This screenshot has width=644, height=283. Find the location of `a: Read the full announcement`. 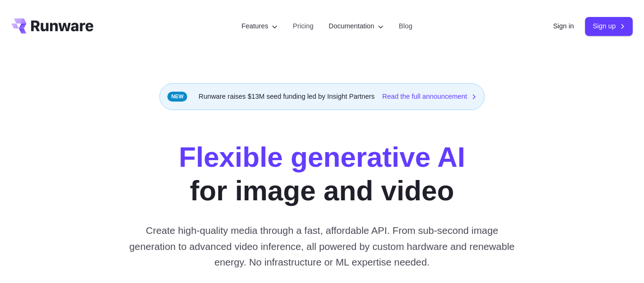

a: Read the full announcement is located at coordinates (429, 96).